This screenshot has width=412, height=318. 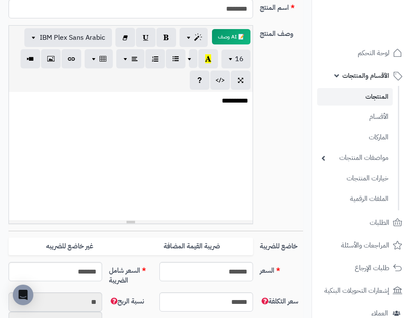 What do you see at coordinates (281, 269) in the screenshot?
I see `label: السعر` at bounding box center [281, 269].